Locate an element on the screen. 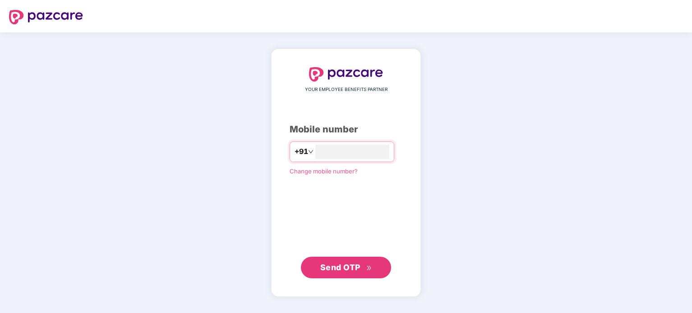 This screenshot has width=692, height=313. span: double-right is located at coordinates (369, 268).